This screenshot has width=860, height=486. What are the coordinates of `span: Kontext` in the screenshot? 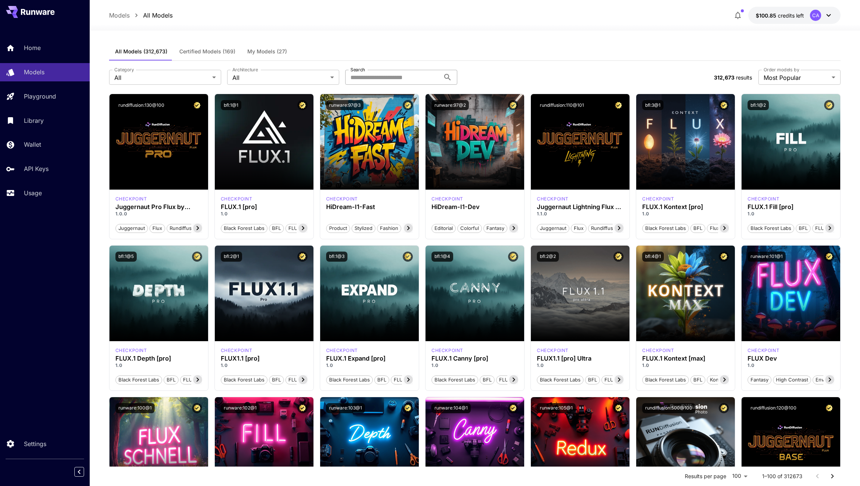 It's located at (718, 380).